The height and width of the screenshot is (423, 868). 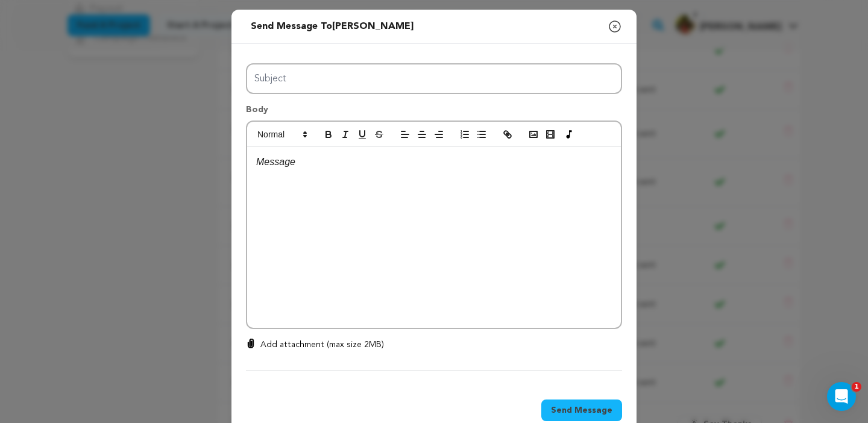 I want to click on p: Add attachment (max size 2MB), so click(x=322, y=345).